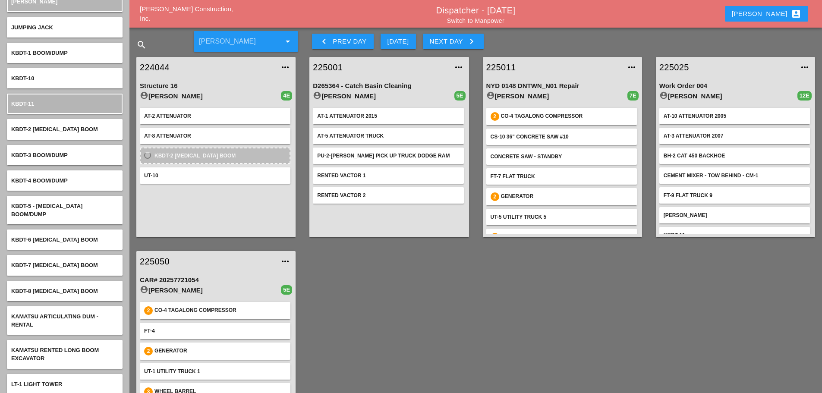 The height and width of the screenshot is (393, 822). What do you see at coordinates (805, 96) in the screenshot?
I see `div: 12E` at bounding box center [805, 96].